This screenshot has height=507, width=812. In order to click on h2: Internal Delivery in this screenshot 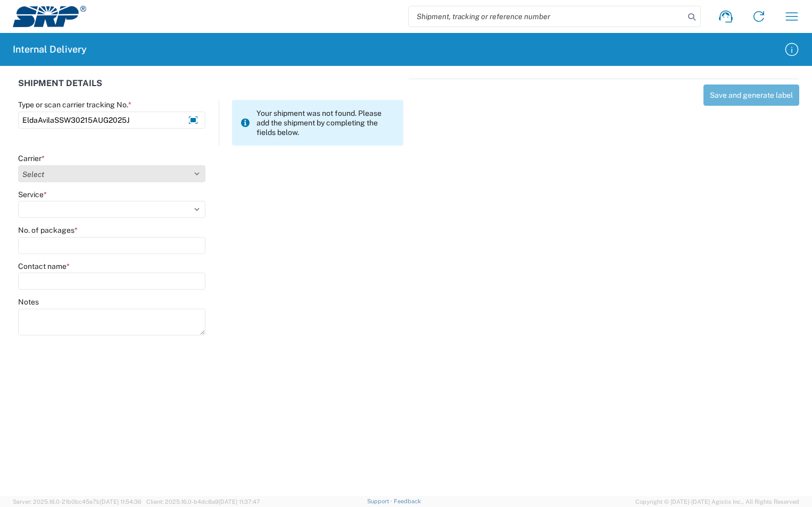, I will do `click(50, 50)`.